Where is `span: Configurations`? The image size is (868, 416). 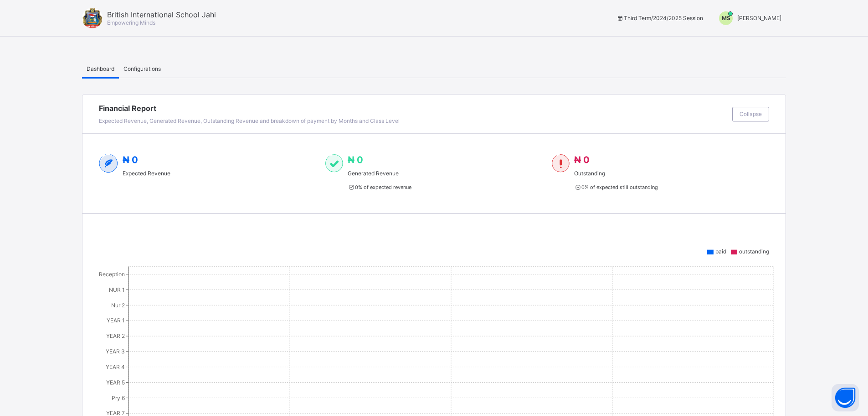
span: Configurations is located at coordinates (142, 69).